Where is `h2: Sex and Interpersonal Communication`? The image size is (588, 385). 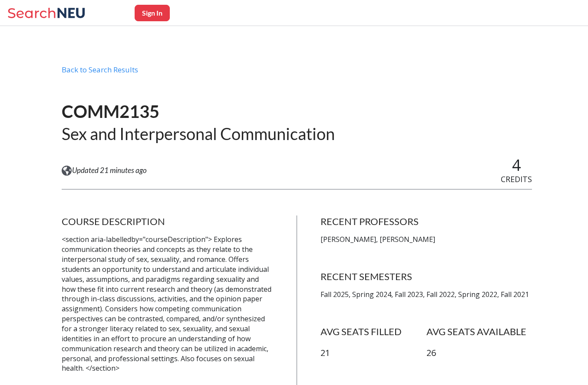 h2: Sex and Interpersonal Communication is located at coordinates (198, 133).